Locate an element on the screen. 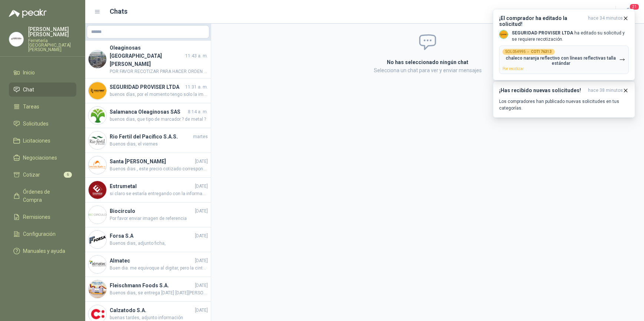 This screenshot has height=321, width=644. a: Solicitudes is located at coordinates (43, 124).